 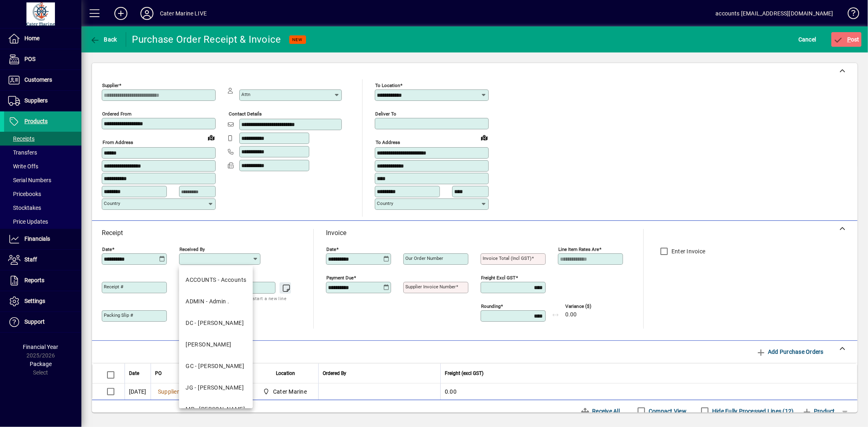 I want to click on label: Hide Fully Processed Lines (12), so click(x=752, y=411).